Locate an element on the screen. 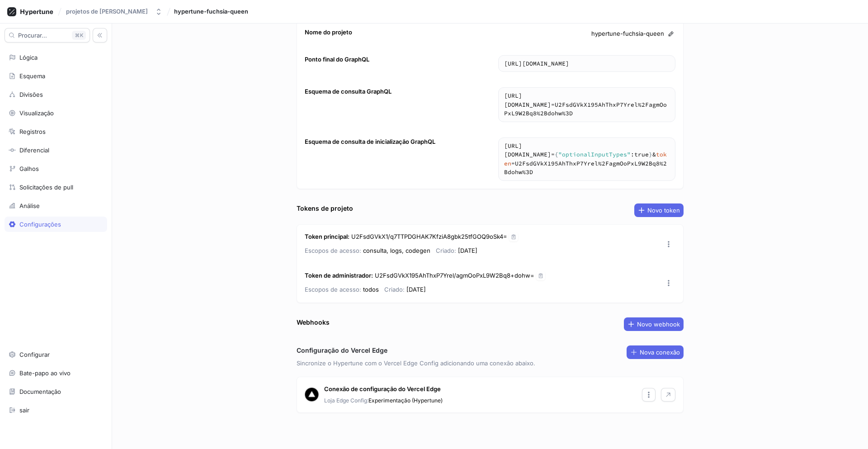 Image resolution: width=868 pixels, height=449 pixels. font: Diferencial is located at coordinates (34, 150).